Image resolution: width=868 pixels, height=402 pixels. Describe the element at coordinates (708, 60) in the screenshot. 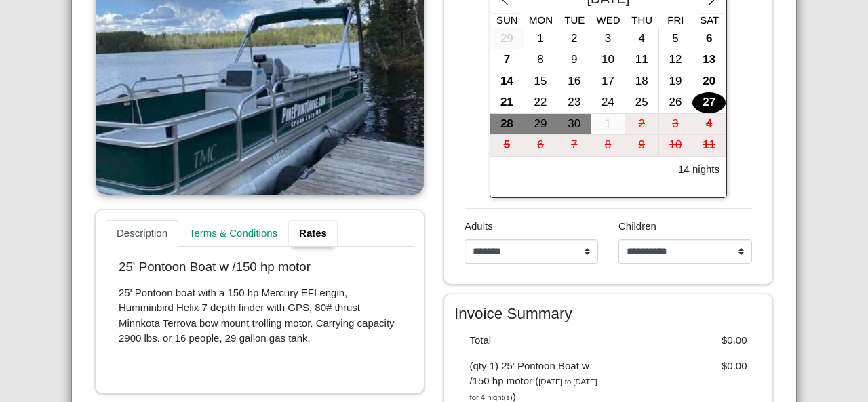

I see `div: 13` at that location.